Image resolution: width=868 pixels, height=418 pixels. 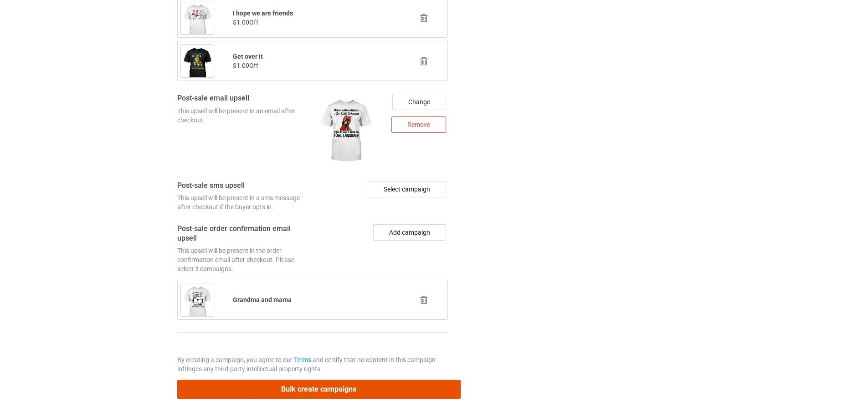 What do you see at coordinates (244, 260) in the screenshot?
I see `div: This upsell will be present in the order confirmation email after checkout. Please select 3 campa...` at bounding box center [244, 260].